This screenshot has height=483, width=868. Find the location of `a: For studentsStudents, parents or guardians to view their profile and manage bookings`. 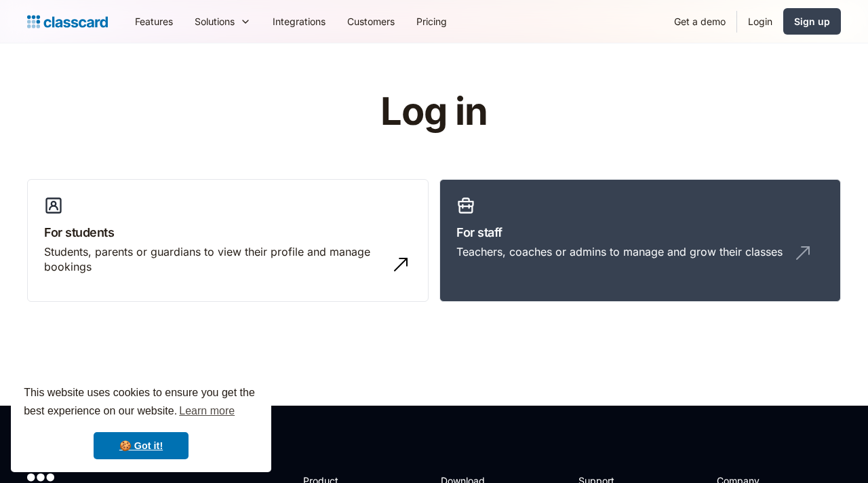

a: For studentsStudents, parents or guardians to view their profile and manage bookings is located at coordinates (228, 240).